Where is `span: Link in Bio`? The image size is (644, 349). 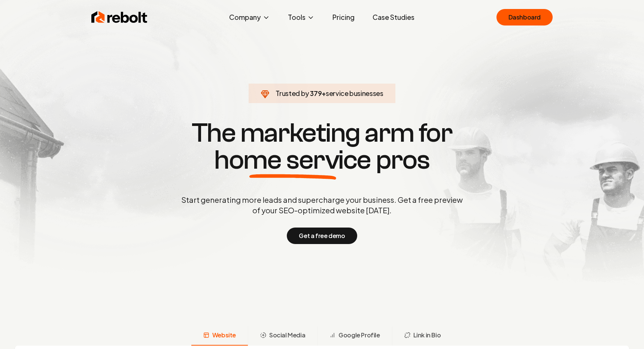
span: Link in Bio is located at coordinates (428, 335).